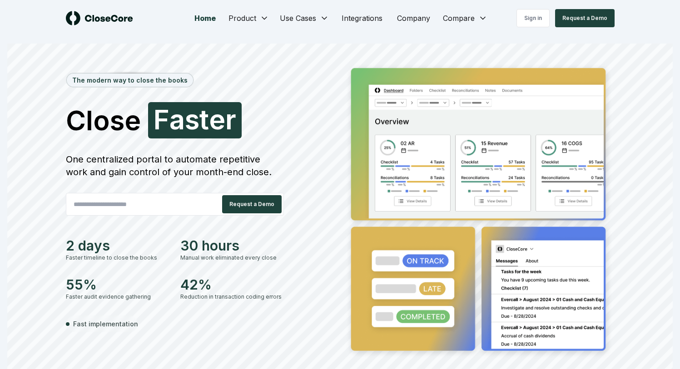 This screenshot has height=369, width=680. What do you see at coordinates (118, 246) in the screenshot?
I see `div: 2 days` at bounding box center [118, 246].